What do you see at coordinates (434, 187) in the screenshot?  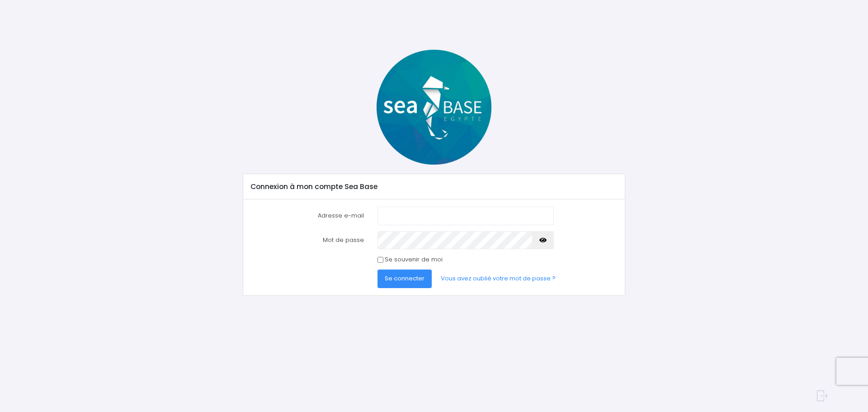 I see `div: Connexion à mon compte Sea Base` at bounding box center [434, 187].